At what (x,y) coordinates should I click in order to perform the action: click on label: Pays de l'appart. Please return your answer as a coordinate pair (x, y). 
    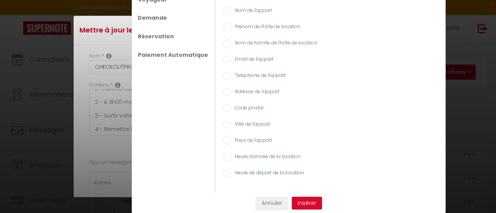
    Looking at the image, I should click on (251, 141).